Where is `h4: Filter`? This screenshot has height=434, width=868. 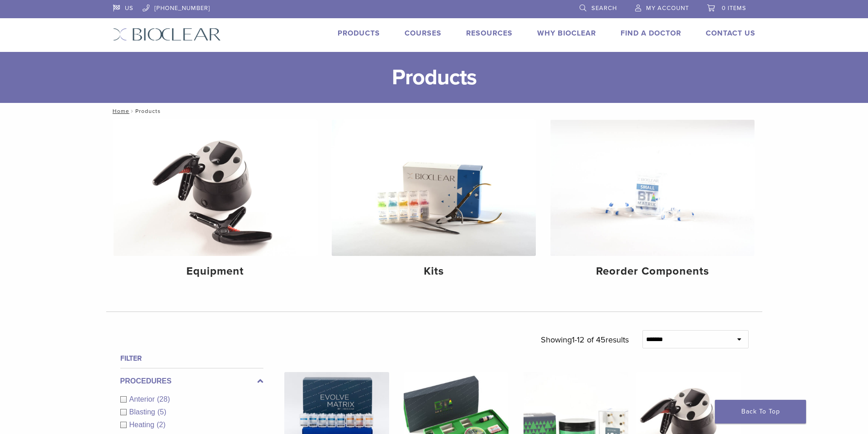 h4: Filter is located at coordinates (192, 359).